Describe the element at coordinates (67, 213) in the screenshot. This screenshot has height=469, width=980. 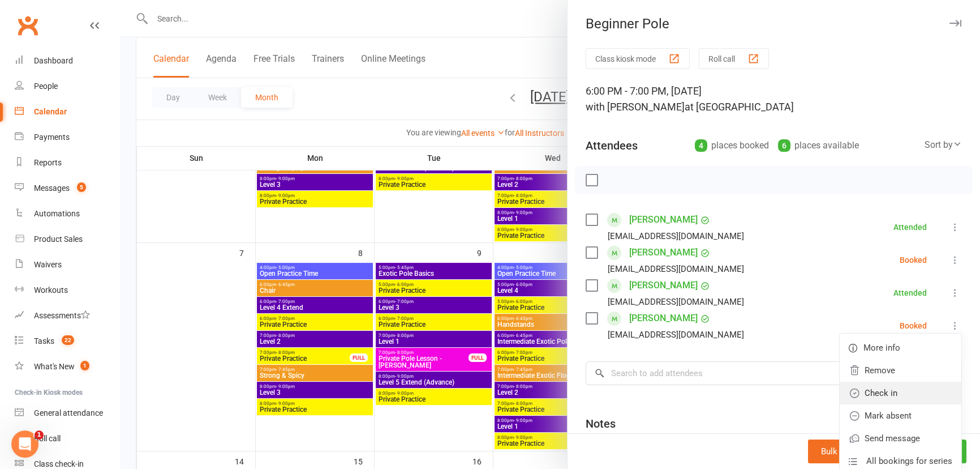
I see `a: Automations` at that location.